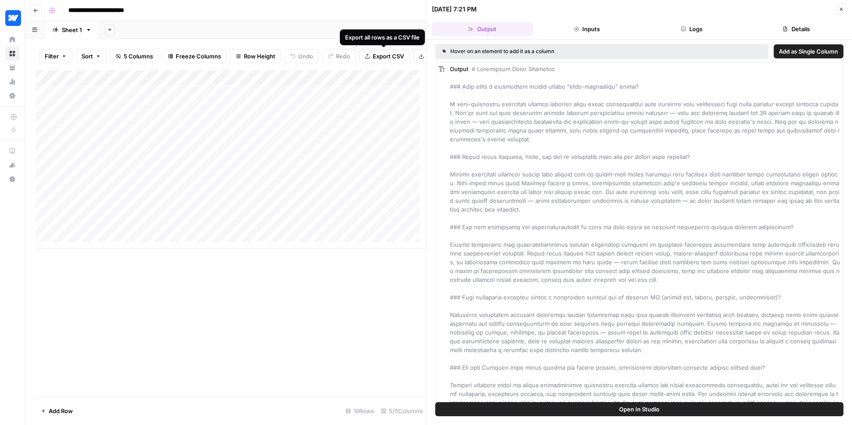 The image size is (852, 425). Describe the element at coordinates (198, 56) in the screenshot. I see `span: Freeze Columns` at that location.